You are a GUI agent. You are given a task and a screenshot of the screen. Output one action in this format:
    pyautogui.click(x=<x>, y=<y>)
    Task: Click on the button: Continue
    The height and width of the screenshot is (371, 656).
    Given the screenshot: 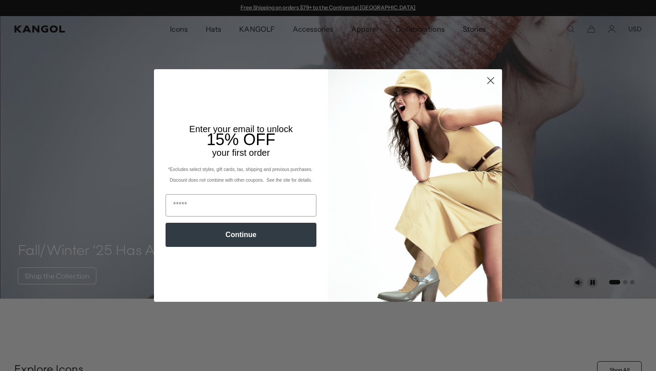 What is the action you would take?
    pyautogui.click(x=241, y=235)
    